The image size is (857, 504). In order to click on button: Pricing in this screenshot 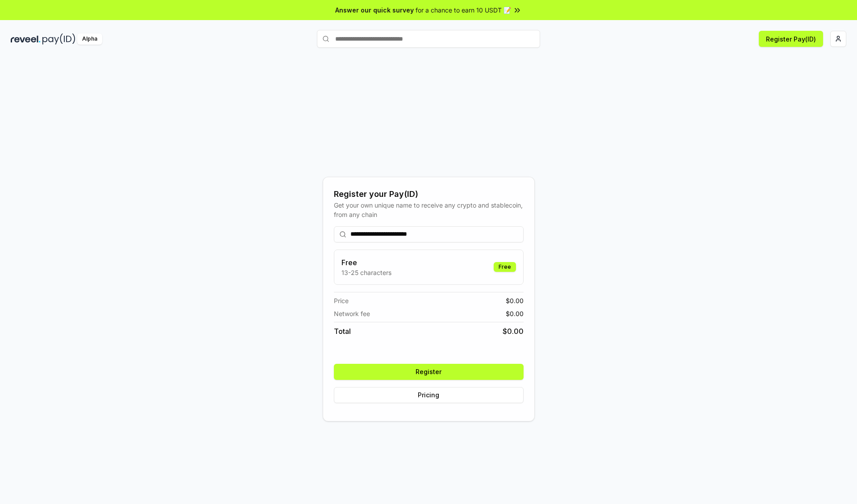, I will do `click(429, 396)`.